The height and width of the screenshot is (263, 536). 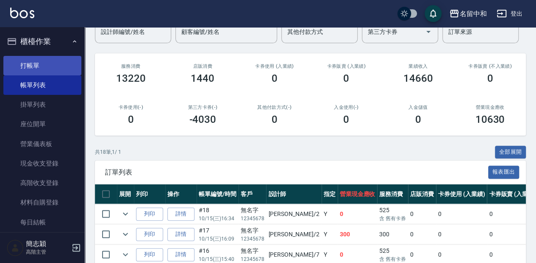 I want to click on p: 10/15 (三) 15:40, so click(x=217, y=259).